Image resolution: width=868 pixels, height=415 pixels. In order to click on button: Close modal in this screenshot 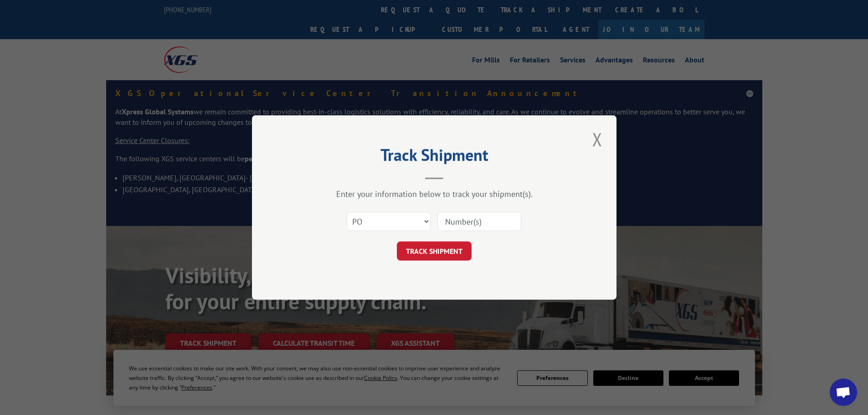, I will do `click(597, 139)`.